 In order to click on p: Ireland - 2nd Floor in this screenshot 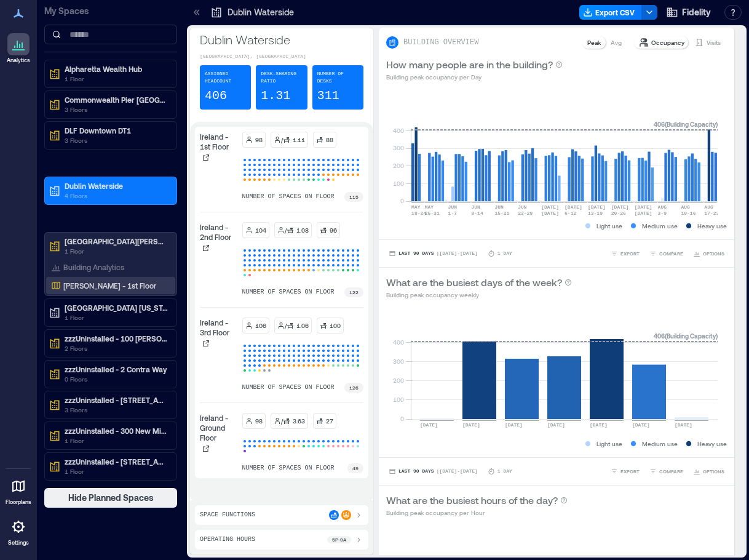, I will do `click(218, 232)`.